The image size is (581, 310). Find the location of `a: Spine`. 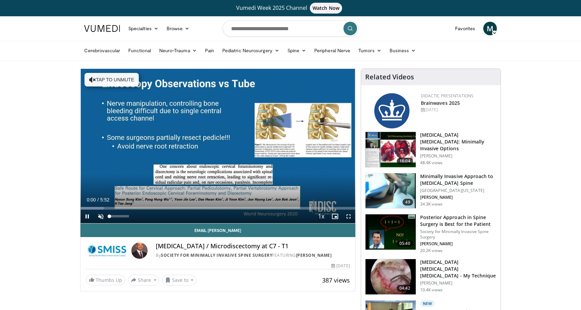

a: Spine is located at coordinates (297, 51).